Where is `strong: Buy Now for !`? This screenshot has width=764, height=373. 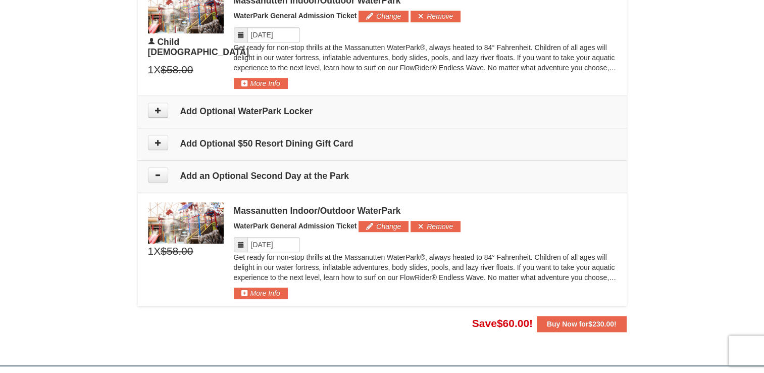 strong: Buy Now for ! is located at coordinates (582, 324).